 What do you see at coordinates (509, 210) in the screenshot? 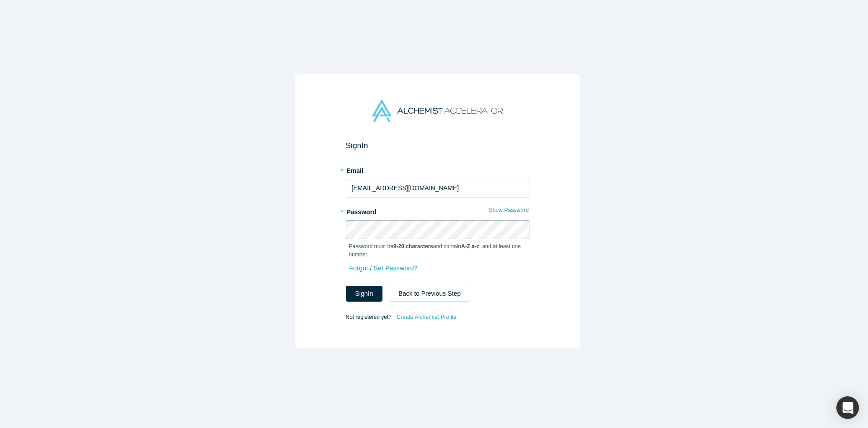
I see `button: Show Password` at bounding box center [509, 210].